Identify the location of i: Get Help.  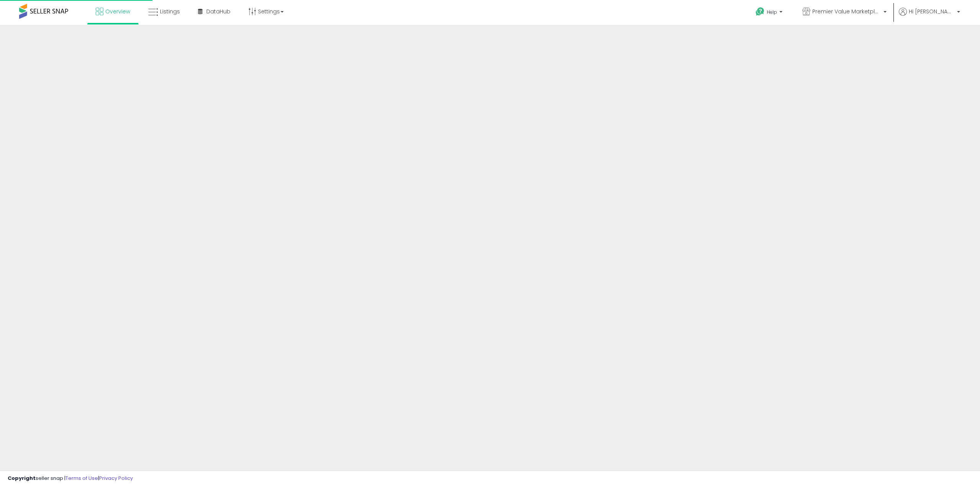
(760, 11).